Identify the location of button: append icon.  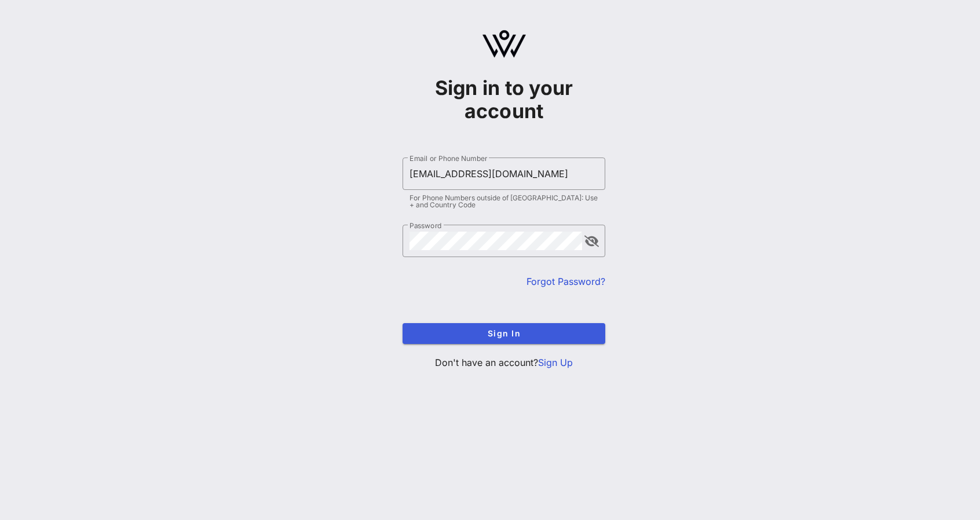
(591, 241).